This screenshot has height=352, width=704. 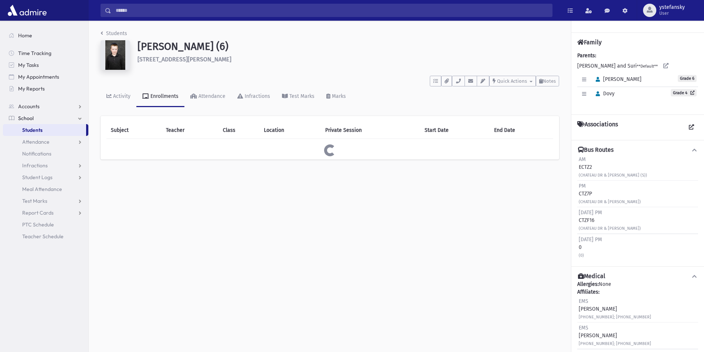 I want to click on a: View all Associations, so click(x=692, y=128).